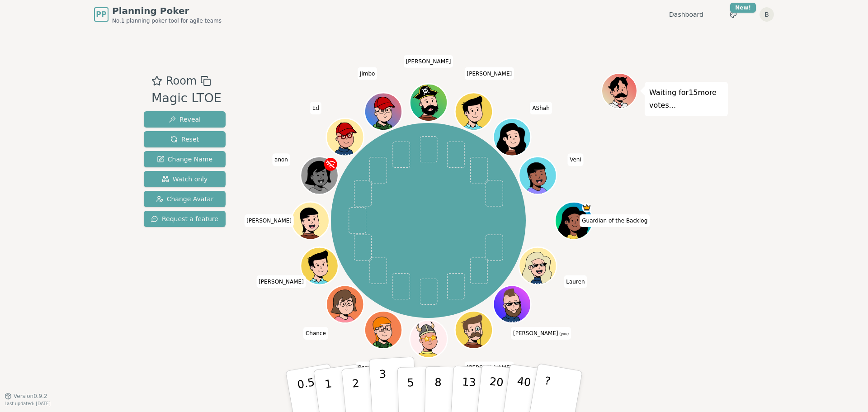  I want to click on button: Click to change your avatar, so click(512, 304).